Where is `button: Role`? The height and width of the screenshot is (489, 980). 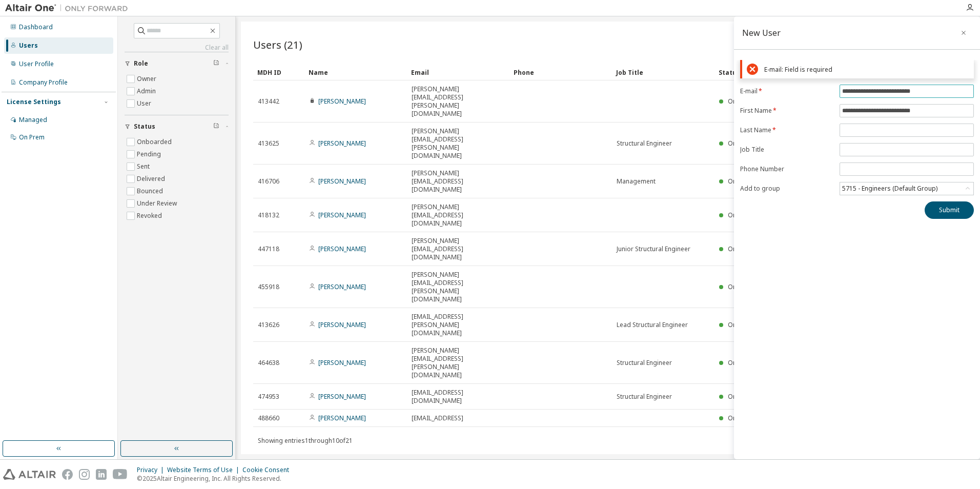
button: Role is located at coordinates (176, 63).